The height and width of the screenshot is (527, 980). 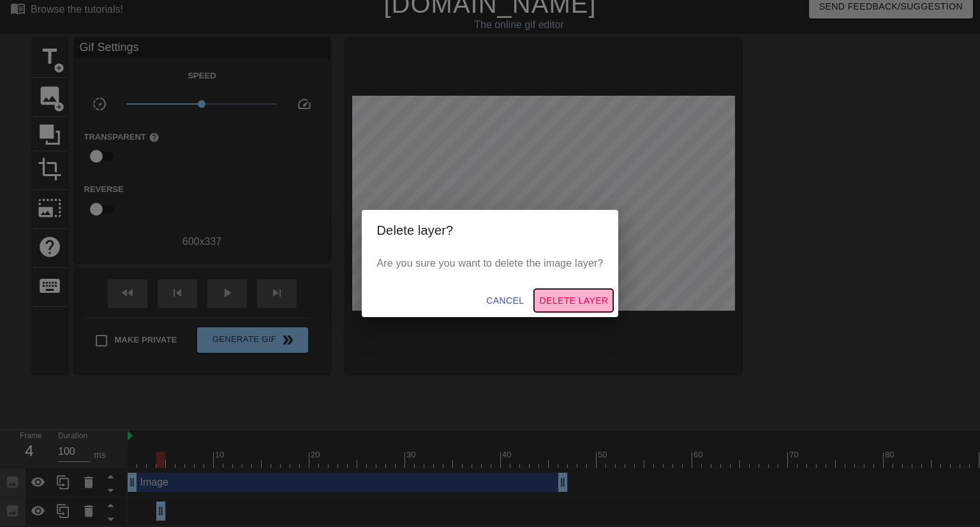 I want to click on p: Are you sure you want to delete the image layer?, so click(x=490, y=264).